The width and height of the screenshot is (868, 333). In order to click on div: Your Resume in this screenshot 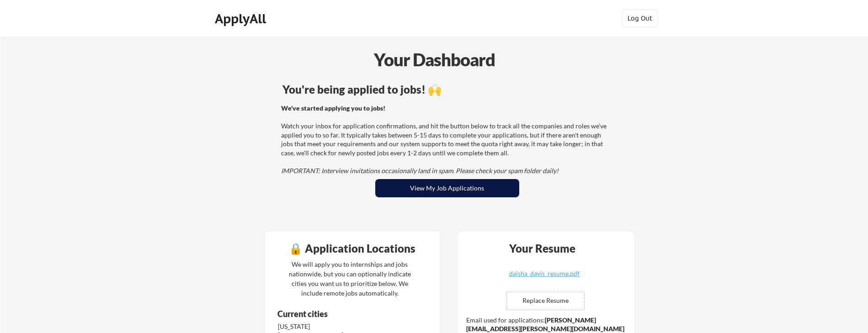, I will do `click(543, 249)`.